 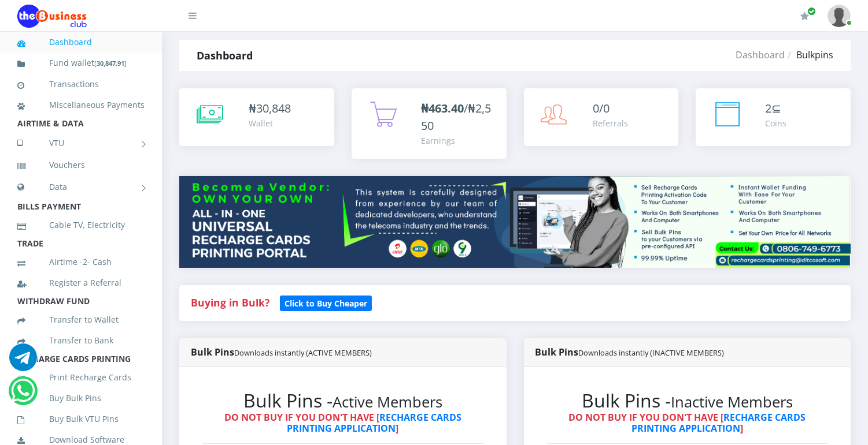 What do you see at coordinates (273, 108) in the screenshot?
I see `span: 30,848` at bounding box center [273, 108].